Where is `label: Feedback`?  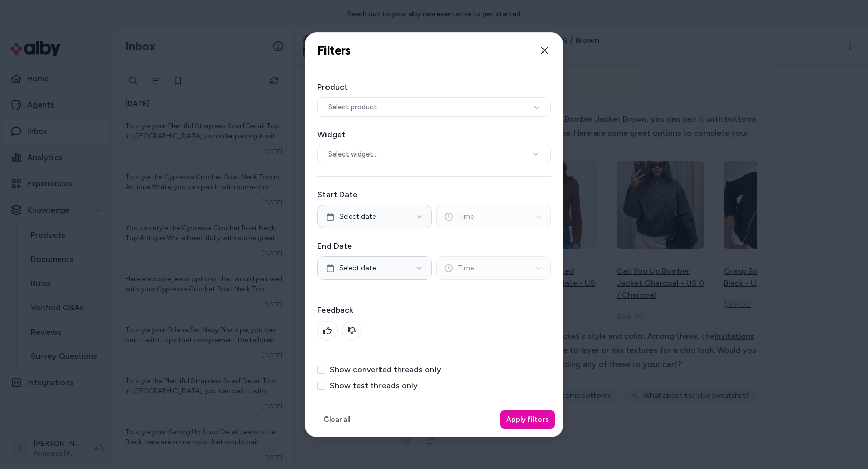 label: Feedback is located at coordinates (434, 311).